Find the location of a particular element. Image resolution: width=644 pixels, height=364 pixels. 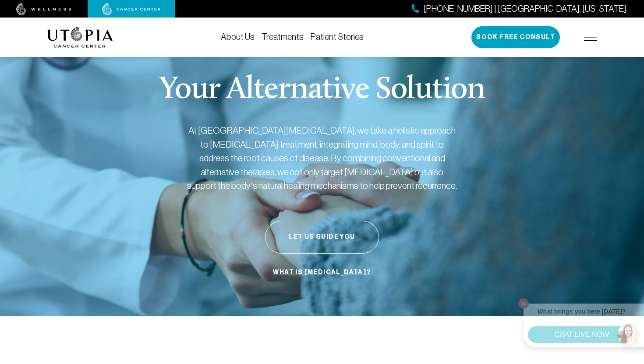

a: About Us is located at coordinates (238, 37).